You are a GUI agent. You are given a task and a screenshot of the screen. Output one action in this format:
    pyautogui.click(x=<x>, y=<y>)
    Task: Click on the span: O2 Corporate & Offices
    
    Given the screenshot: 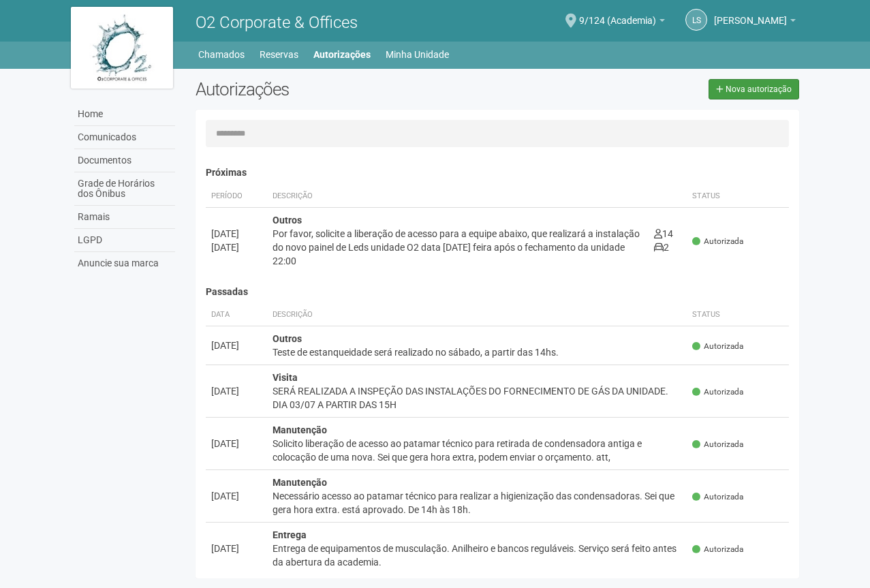 What is the action you would take?
    pyautogui.click(x=276, y=22)
    